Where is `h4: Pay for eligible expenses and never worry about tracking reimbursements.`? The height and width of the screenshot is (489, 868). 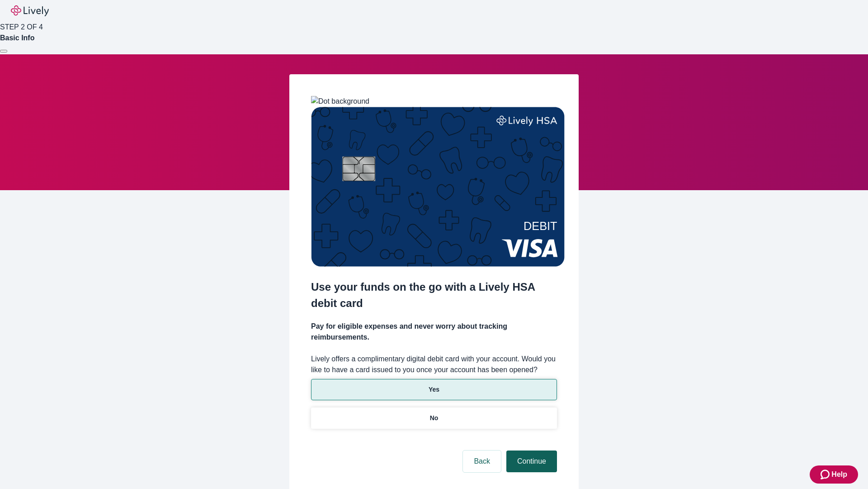
h4: Pay for eligible expenses and never worry about tracking reimbursements. is located at coordinates (434, 331).